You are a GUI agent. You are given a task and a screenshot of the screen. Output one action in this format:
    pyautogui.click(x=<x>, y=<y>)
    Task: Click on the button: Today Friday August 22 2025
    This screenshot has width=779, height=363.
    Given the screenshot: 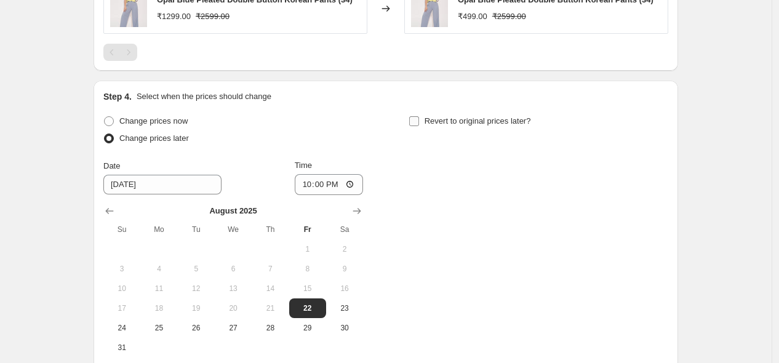 What is the action you would take?
    pyautogui.click(x=308, y=308)
    